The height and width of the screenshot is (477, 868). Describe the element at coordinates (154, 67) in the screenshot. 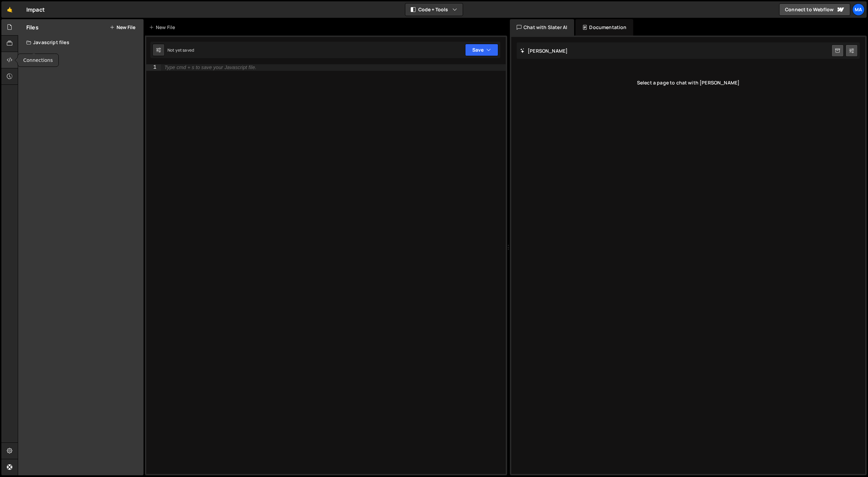

I see `div: 1` at that location.